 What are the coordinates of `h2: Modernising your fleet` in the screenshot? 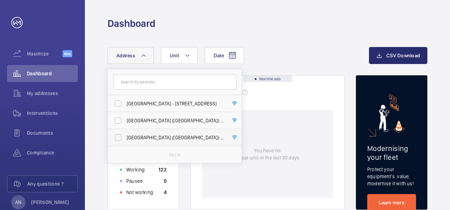 It's located at (392, 153).